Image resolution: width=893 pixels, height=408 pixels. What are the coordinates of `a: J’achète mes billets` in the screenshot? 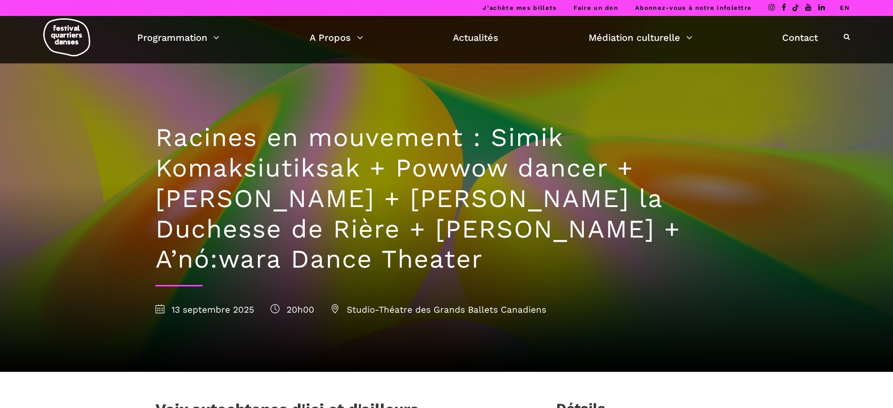 It's located at (519, 8).